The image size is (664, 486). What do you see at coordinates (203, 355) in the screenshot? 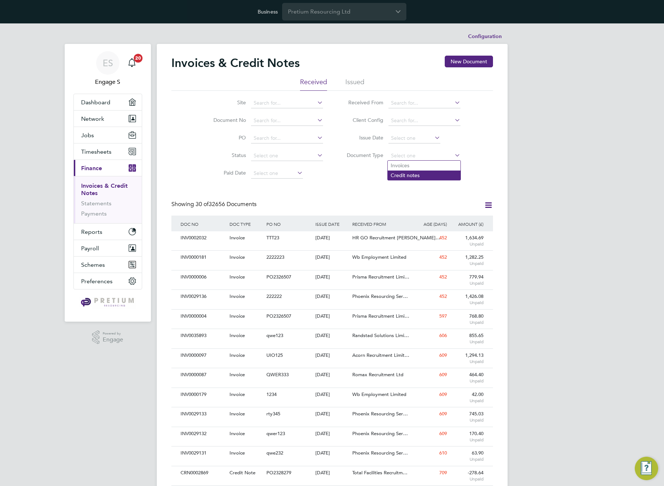
I see `div: INV0000097` at bounding box center [203, 355].